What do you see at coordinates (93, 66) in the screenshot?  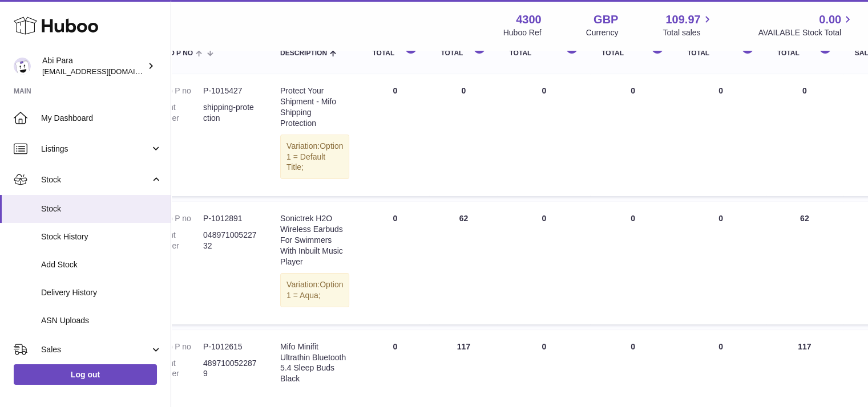 I see `div: Abi Para` at bounding box center [93, 66].